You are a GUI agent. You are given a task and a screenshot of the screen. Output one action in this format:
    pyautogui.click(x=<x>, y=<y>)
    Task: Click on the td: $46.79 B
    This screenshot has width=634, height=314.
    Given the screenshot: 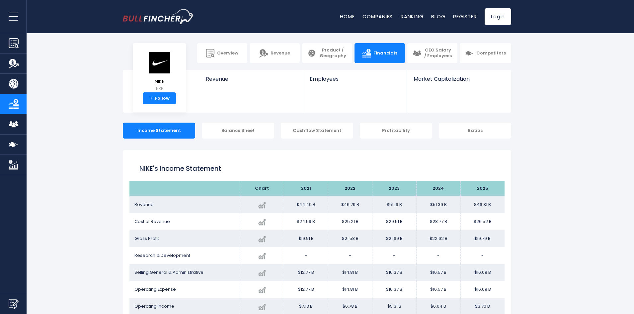 What is the action you would take?
    pyautogui.click(x=350, y=204)
    